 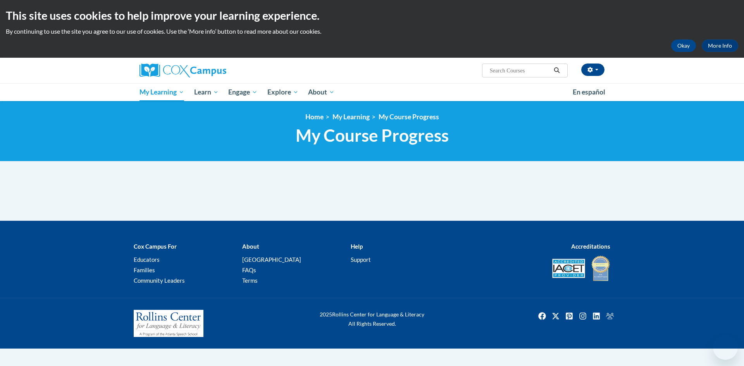 I want to click on a: More Info, so click(x=720, y=46).